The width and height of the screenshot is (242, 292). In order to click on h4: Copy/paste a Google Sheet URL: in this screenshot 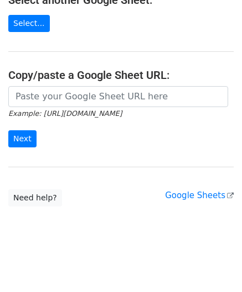, I will do `click(121, 75)`.